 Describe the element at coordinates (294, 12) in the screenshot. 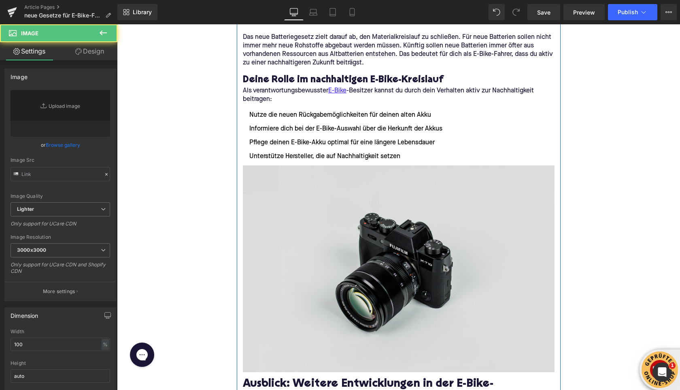

I see `a: Desktop` at that location.